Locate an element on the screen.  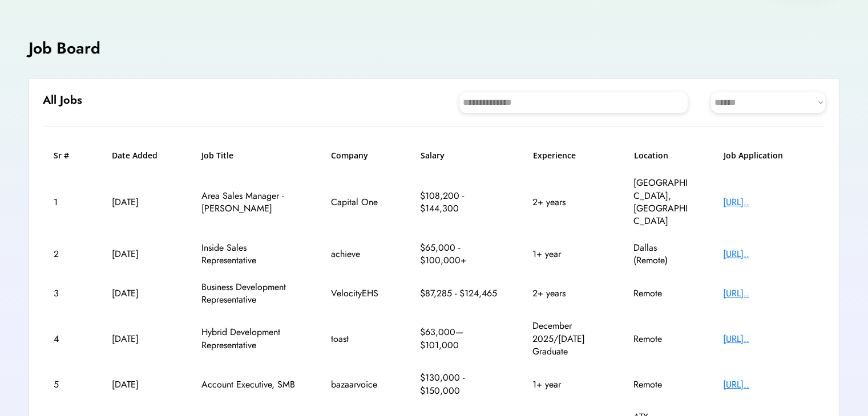
h6: Date Added is located at coordinates (141, 156).